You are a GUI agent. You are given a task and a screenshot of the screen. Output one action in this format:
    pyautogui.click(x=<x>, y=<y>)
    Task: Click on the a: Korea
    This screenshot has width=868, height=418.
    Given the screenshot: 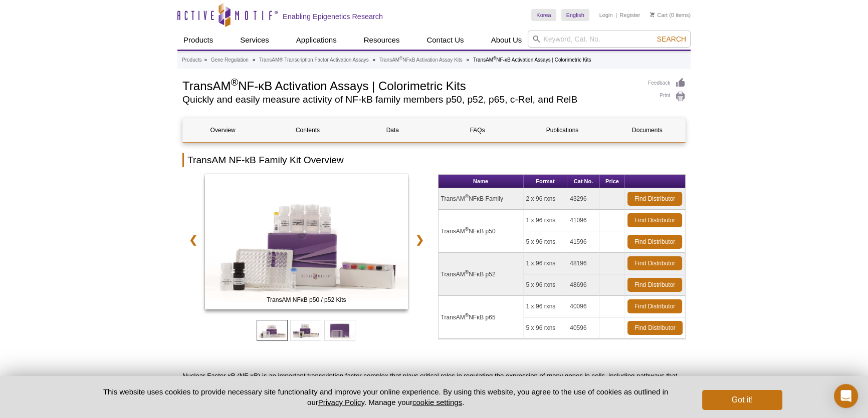 What is the action you would take?
    pyautogui.click(x=544, y=15)
    